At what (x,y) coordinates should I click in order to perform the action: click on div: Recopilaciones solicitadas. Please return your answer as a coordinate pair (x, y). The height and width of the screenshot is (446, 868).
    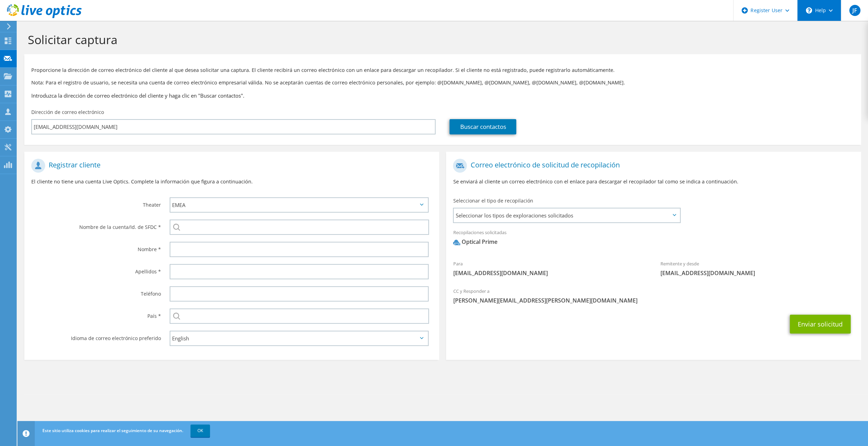
    Looking at the image, I should click on (653, 239).